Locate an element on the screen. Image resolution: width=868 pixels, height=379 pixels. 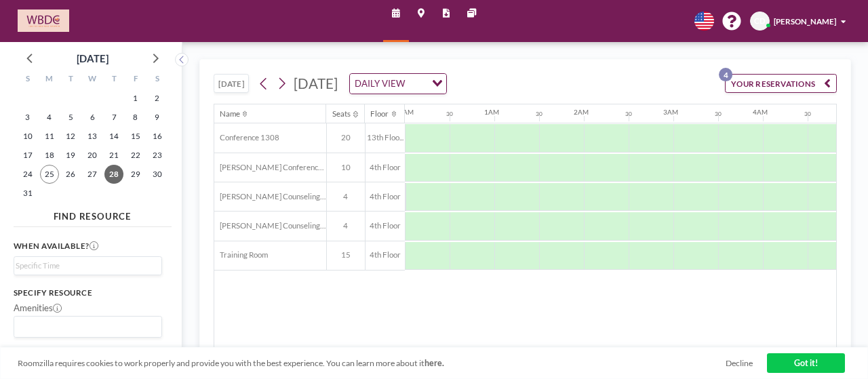
span: 13th Floo... is located at coordinates (386, 137).